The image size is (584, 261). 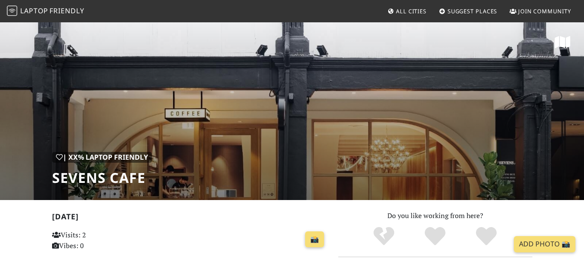 I want to click on img: LaptopFriendly, so click(x=12, y=11).